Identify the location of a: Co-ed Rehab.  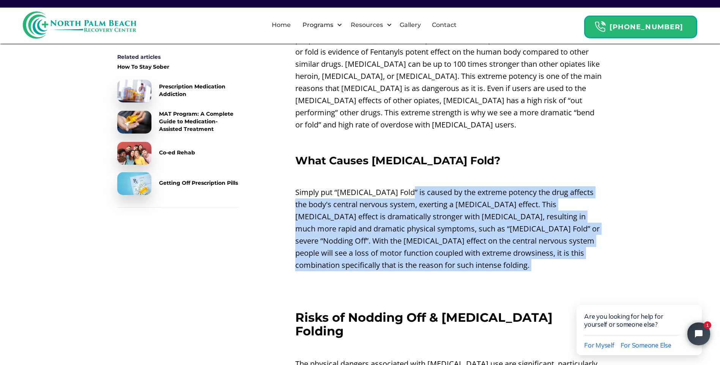
(178, 153).